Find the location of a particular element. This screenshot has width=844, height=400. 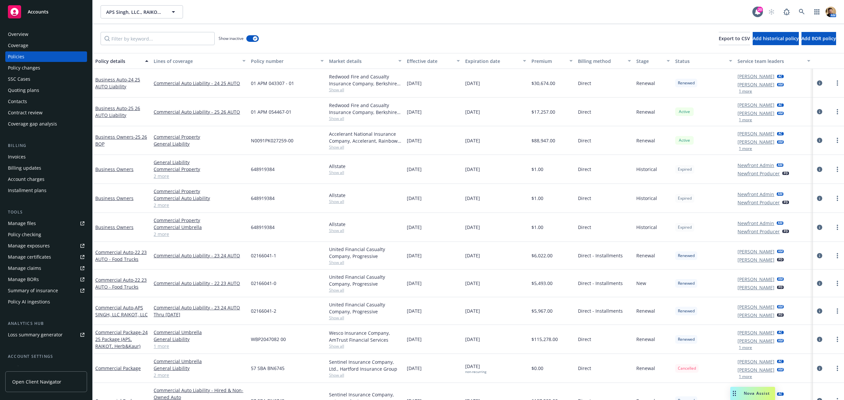

div: Quoting plans is located at coordinates (23, 90).